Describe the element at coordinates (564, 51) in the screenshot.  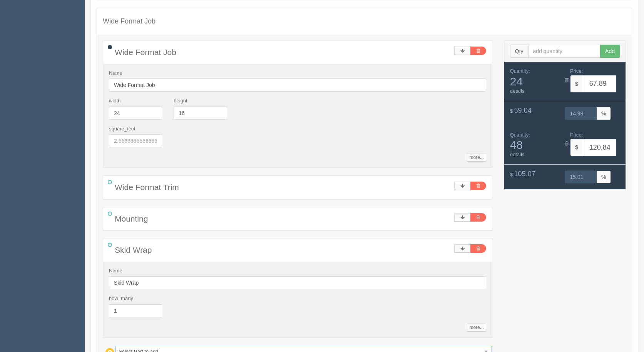
I see `input: add quantity` at that location.